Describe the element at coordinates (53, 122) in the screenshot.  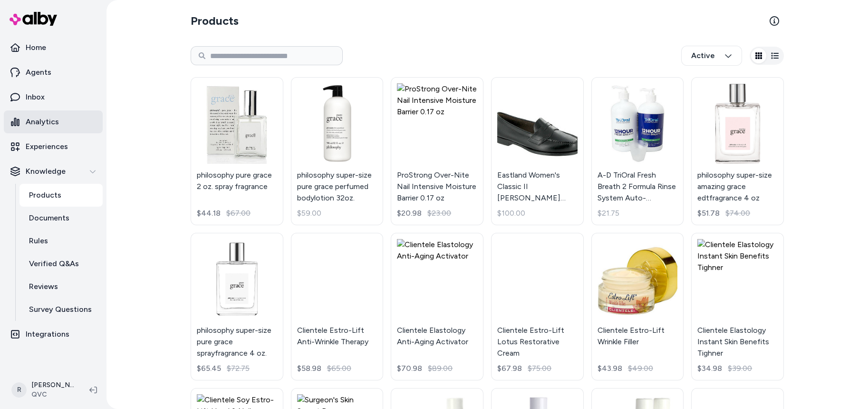
I see `a: Analytics` at that location.